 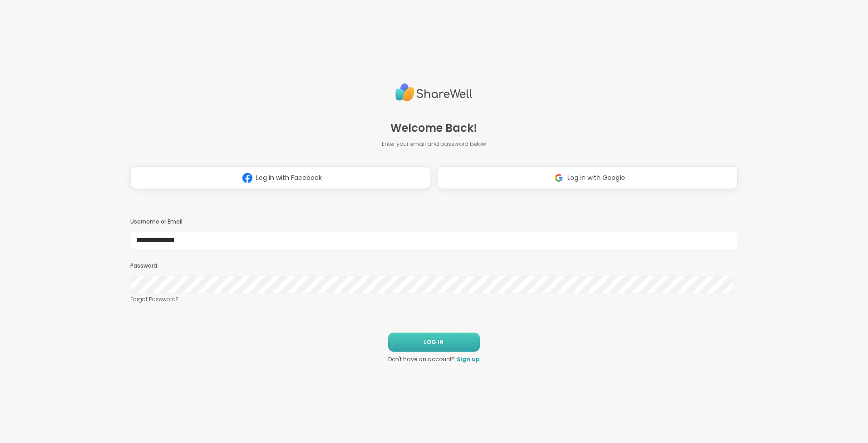 I want to click on span: Log in with Facebook, so click(x=289, y=177).